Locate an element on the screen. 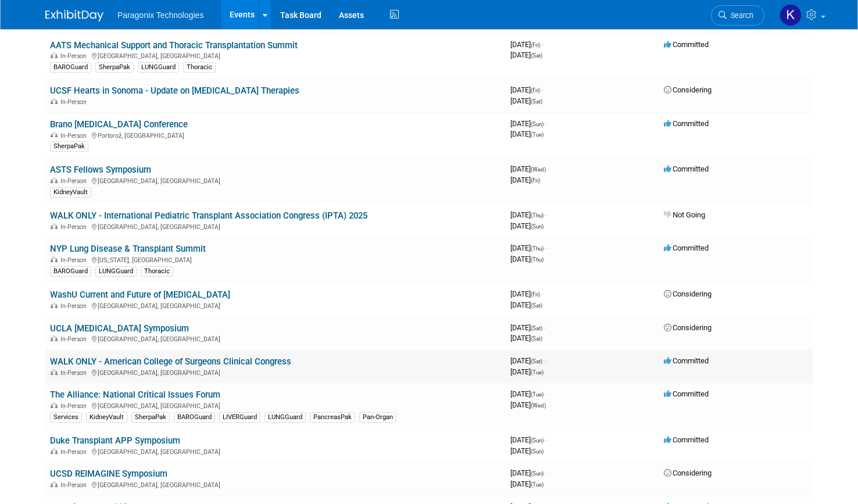 Image resolution: width=858 pixels, height=504 pixels. a: AATS Mechanical Support and Thoracic Transplantation Summit is located at coordinates (174, 45).